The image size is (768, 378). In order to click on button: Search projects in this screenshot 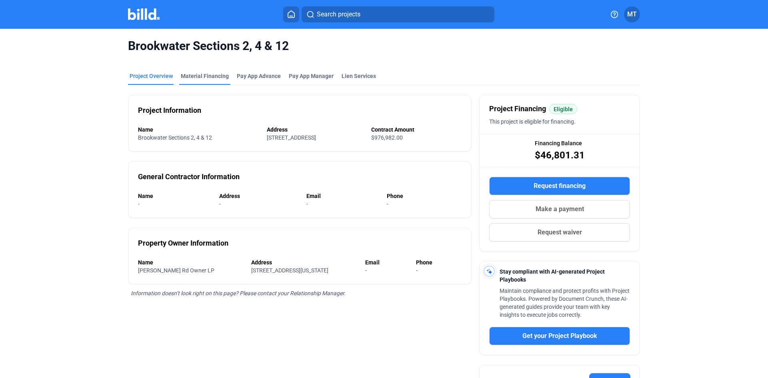, I will do `click(398, 14)`.